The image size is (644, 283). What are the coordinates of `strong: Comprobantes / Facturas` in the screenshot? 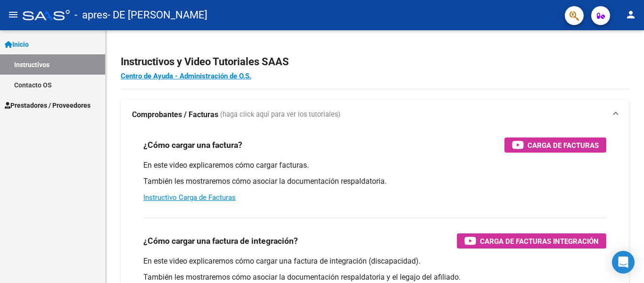 It's located at (175, 115).